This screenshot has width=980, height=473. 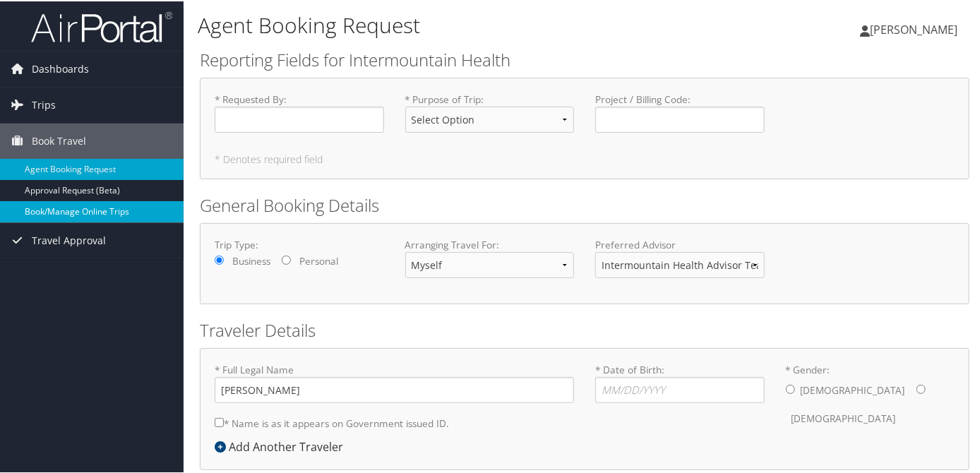 What do you see at coordinates (490, 118) in the screenshot?
I see `select: * Purpose of Trip:` at bounding box center [490, 118].